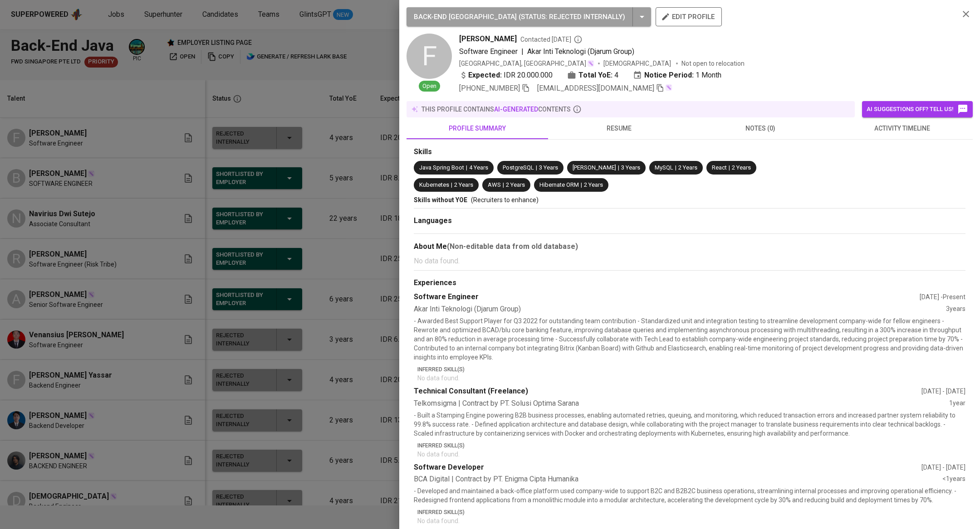 Image resolution: width=980 pixels, height=529 pixels. I want to click on div: F, so click(429, 56).